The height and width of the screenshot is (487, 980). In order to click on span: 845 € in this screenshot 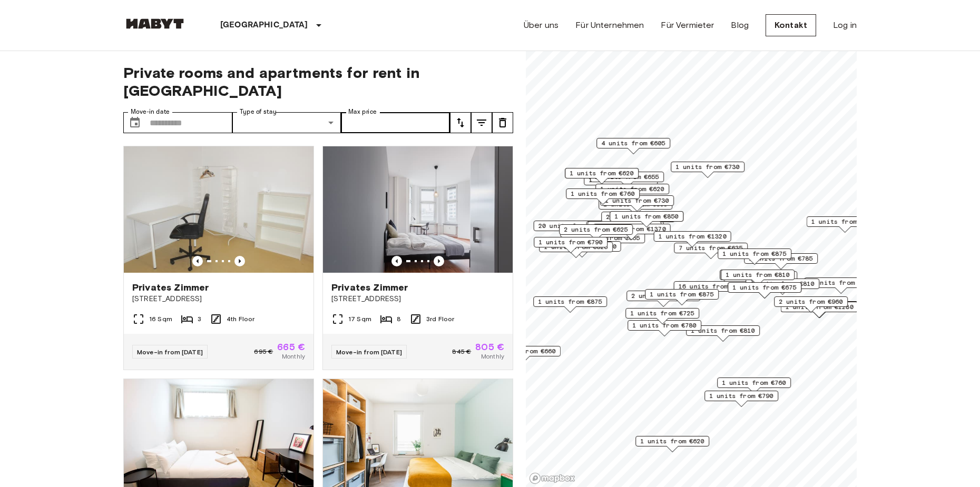, I will do `click(461, 352)`.